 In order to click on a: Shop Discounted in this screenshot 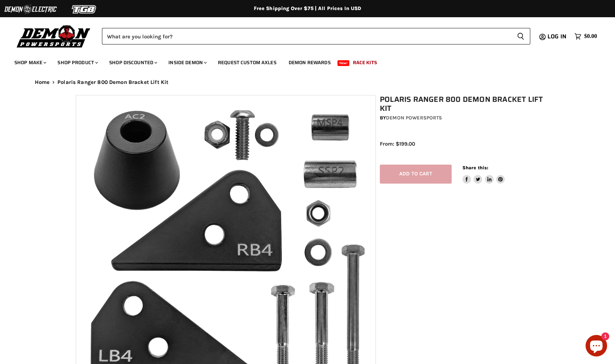, I will do `click(132, 63)`.